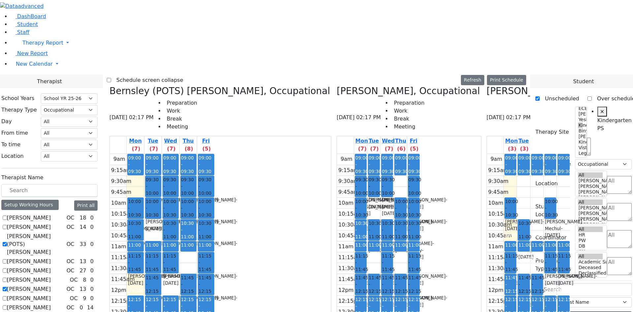  I want to click on option: DB, so click(591, 246).